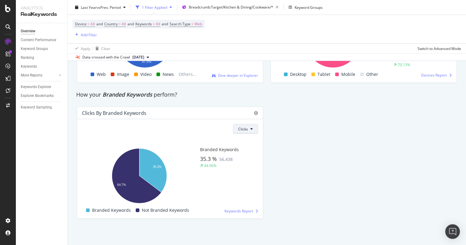  Describe the element at coordinates (231, 7) in the screenshot. I see `span: Breadcrumb: Target/Kitchen & Dining/Cookware/*` at that location.